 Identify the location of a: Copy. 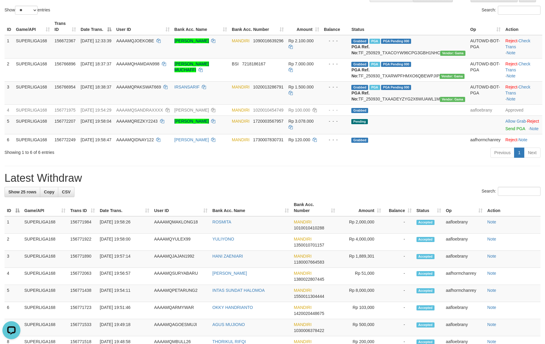
(49, 192).